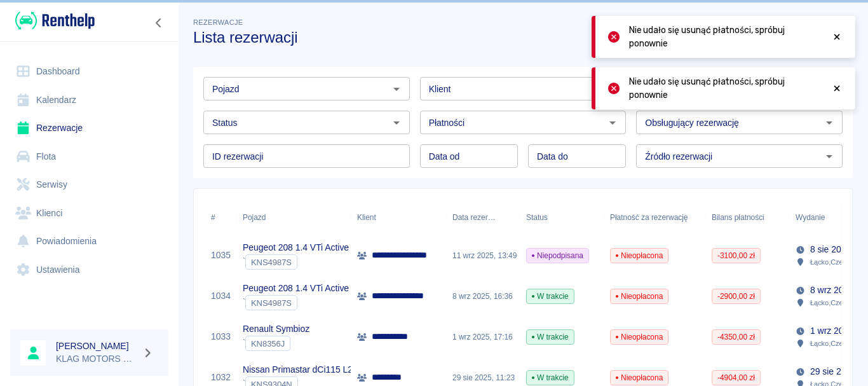 Image resolution: width=868 pixels, height=386 pixels. What do you see at coordinates (471, 38) in the screenshot?
I see `h3: Lista rezerwacji` at bounding box center [471, 38].